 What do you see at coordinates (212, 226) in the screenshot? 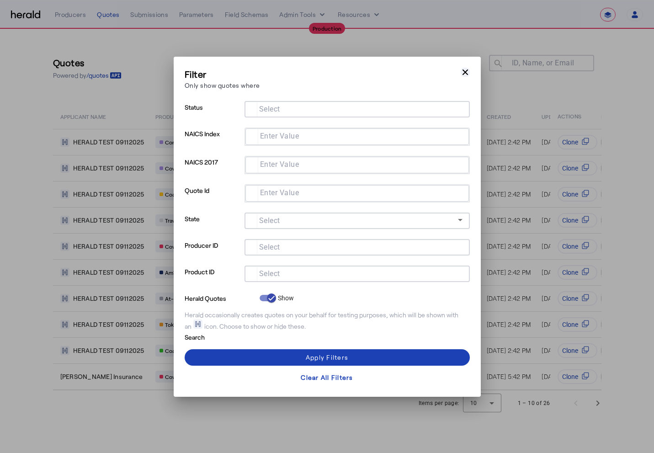
I see `p: State` at bounding box center [212, 226].